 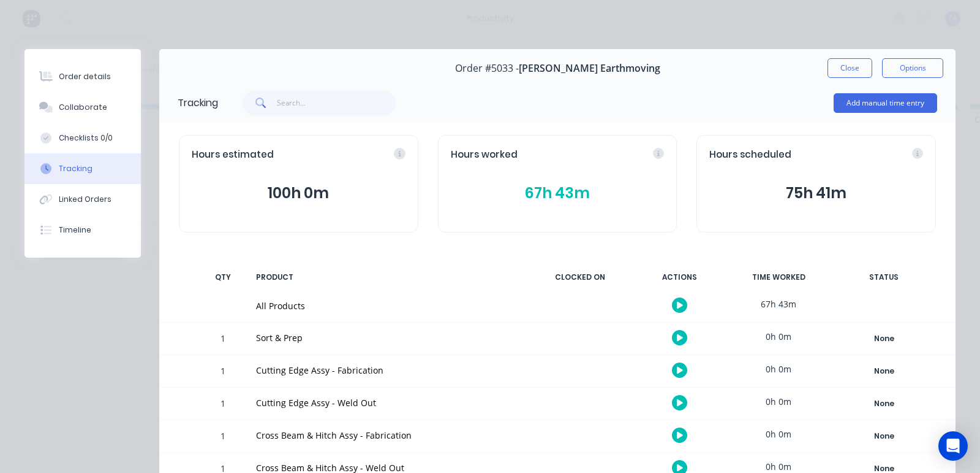 I want to click on span: Order #5033 -, so click(x=487, y=68).